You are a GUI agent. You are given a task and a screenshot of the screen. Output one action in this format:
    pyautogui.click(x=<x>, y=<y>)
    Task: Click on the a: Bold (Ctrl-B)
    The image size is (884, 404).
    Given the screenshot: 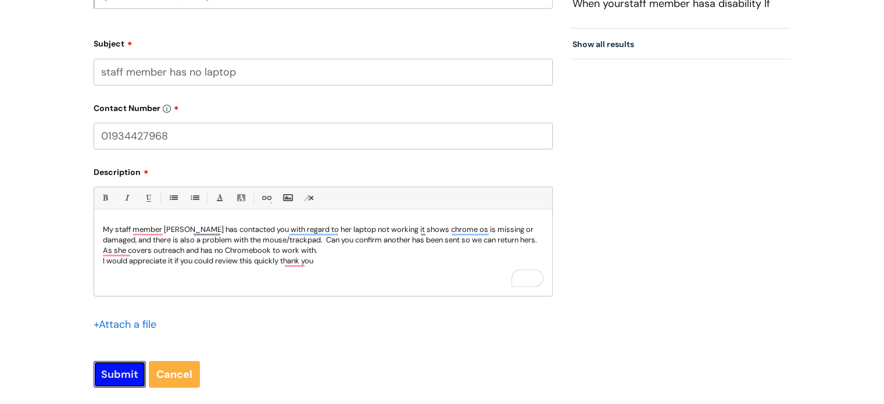 What is the action you would take?
    pyautogui.click(x=105, y=198)
    